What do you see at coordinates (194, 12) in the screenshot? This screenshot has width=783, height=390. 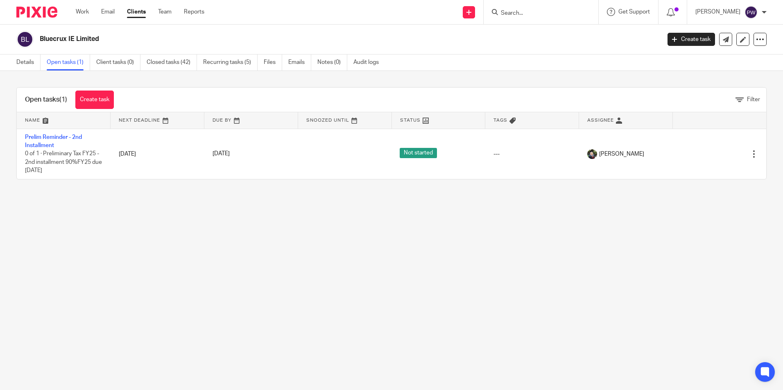 I see `a: Reports` at bounding box center [194, 12].